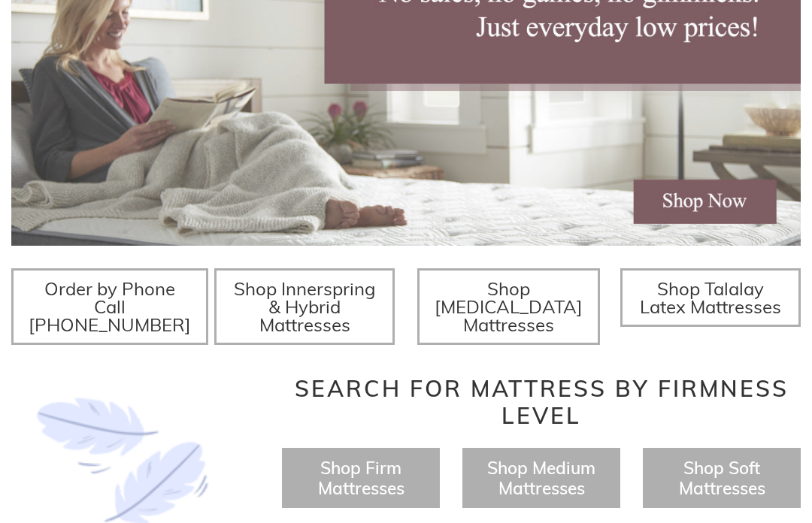  I want to click on a: Shop Medium Mattresses, so click(541, 478).